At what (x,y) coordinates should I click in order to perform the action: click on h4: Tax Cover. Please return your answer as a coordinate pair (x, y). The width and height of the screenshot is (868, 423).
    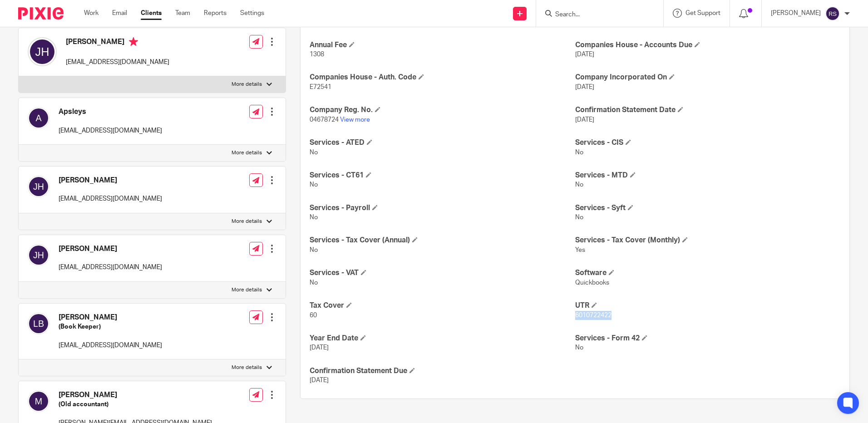
    Looking at the image, I should click on (443, 306).